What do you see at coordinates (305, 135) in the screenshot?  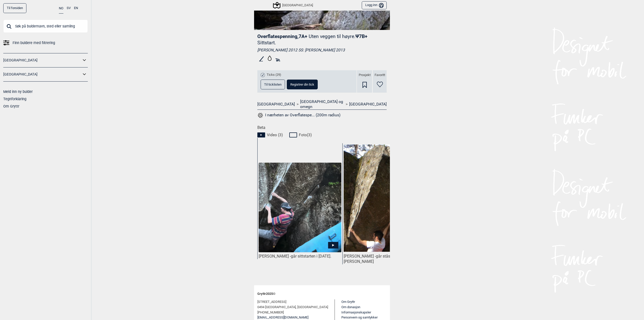 I see `span: Foto ( 3 )` at bounding box center [305, 135].